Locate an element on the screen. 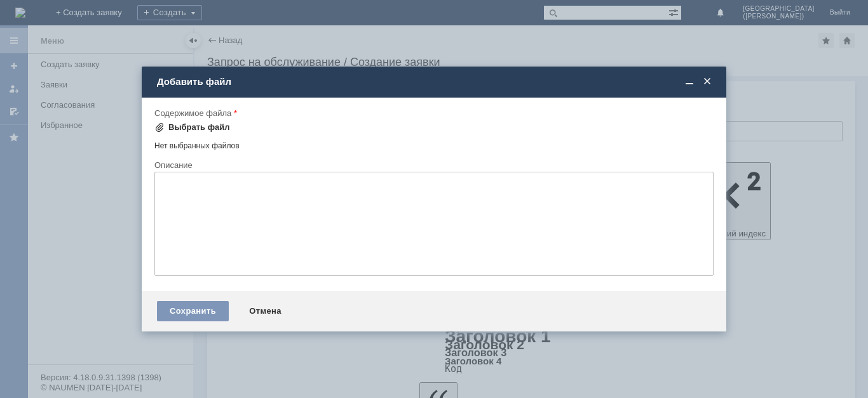 Image resolution: width=868 pixels, height=398 pixels. div: Просьба удалить отложенные чеки is located at coordinates (95, 11).